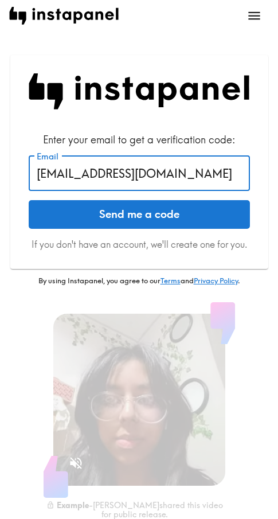 This screenshot has height=519, width=278. Describe the element at coordinates (48, 157) in the screenshot. I see `label: Email` at that location.